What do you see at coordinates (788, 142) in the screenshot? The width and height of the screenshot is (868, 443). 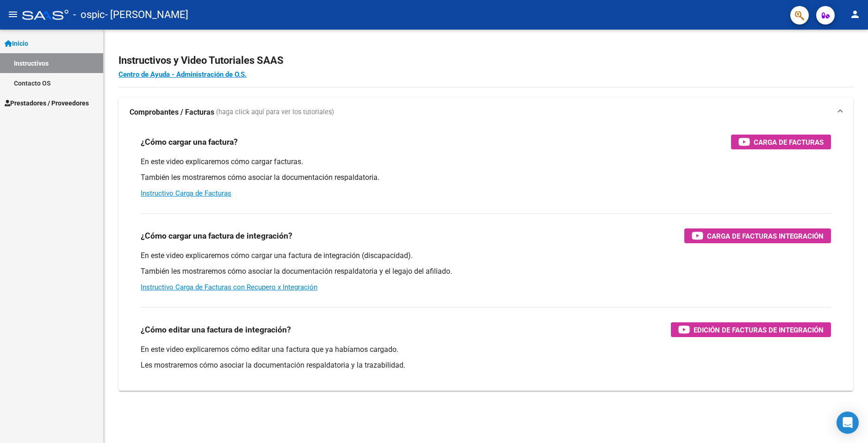 I see `span: Carga de Facturas` at bounding box center [788, 142].